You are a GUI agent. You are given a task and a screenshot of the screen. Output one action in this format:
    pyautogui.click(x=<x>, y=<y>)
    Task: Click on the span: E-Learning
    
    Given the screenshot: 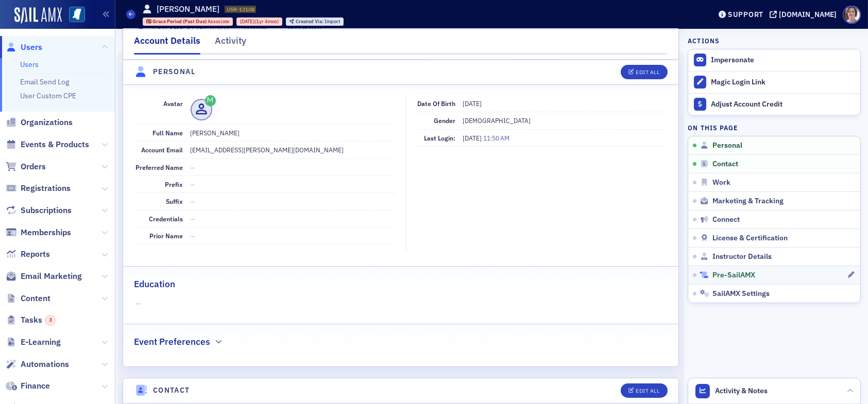 What is the action you would take?
    pyautogui.click(x=41, y=342)
    